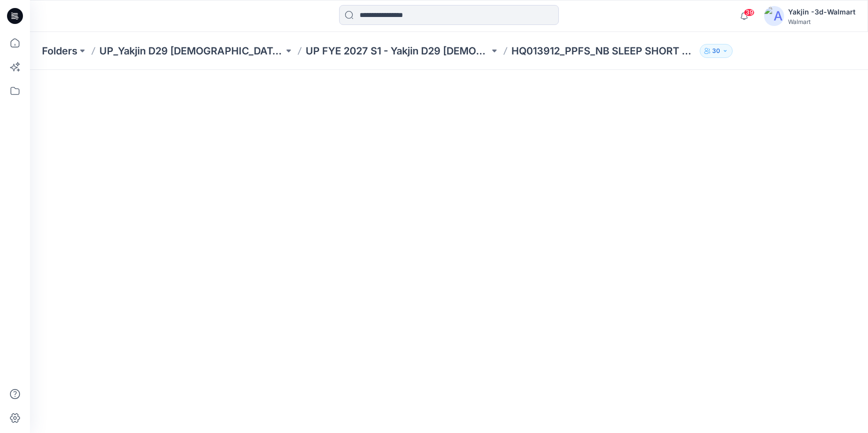  What do you see at coordinates (822, 22) in the screenshot?
I see `div: Walmart` at bounding box center [822, 22].